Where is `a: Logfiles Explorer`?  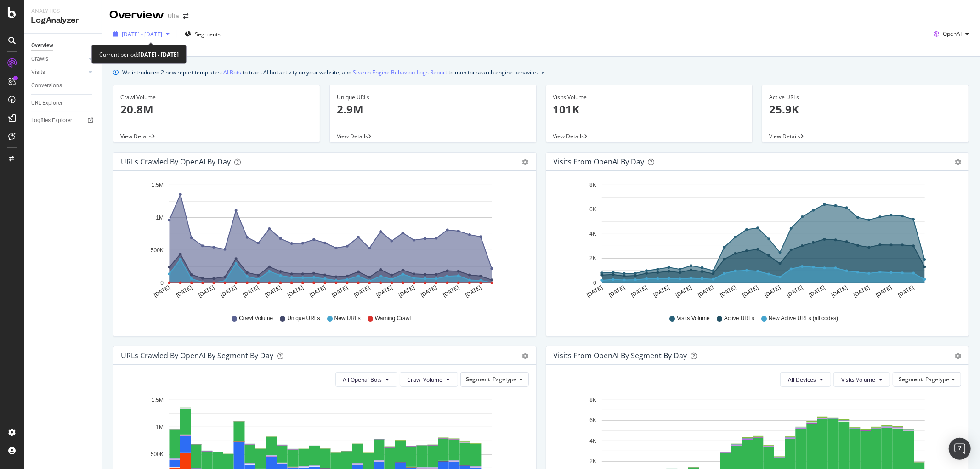 a: Logfiles Explorer is located at coordinates (63, 120).